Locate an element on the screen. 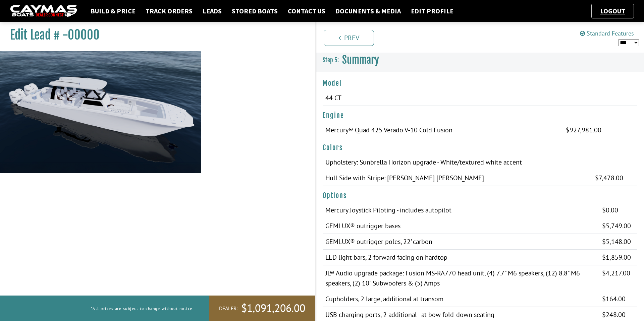  span: $5,148.00 is located at coordinates (617, 241).